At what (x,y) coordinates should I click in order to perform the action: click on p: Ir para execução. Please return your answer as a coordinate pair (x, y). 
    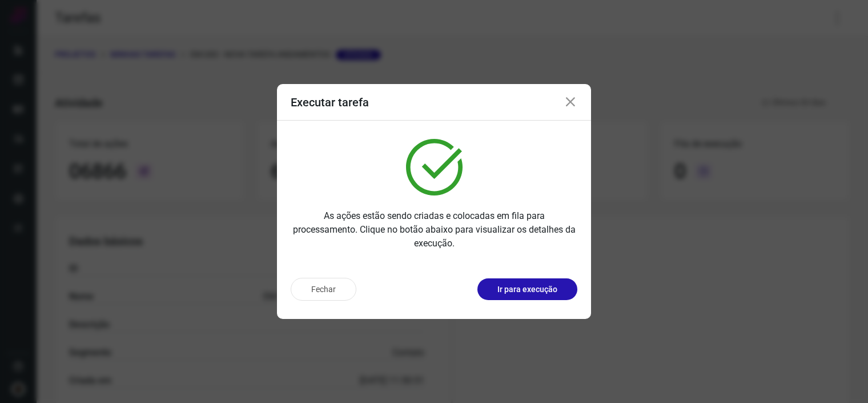
    Looking at the image, I should click on (527, 289).